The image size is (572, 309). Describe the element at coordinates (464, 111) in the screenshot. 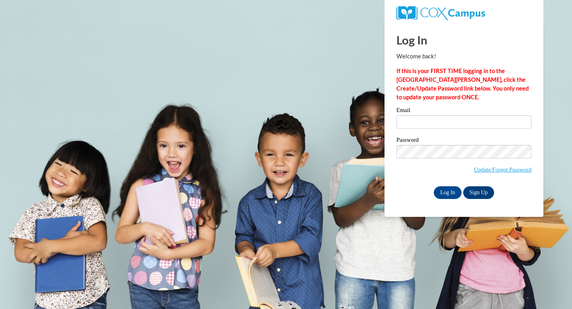

I see `label: Email` at that location.